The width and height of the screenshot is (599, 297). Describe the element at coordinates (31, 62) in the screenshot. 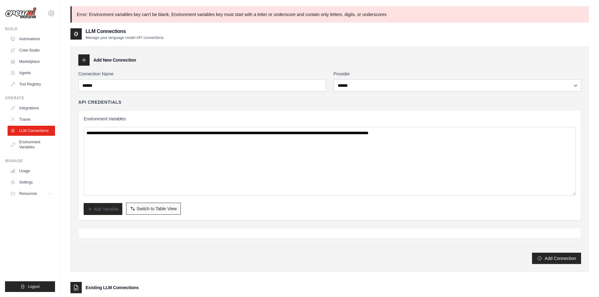

I see `a: Marketplace` at that location.